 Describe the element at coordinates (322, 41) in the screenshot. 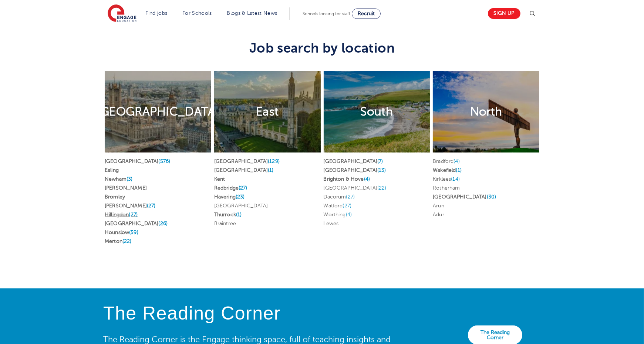

I see `h3: Job search by location` at that location.